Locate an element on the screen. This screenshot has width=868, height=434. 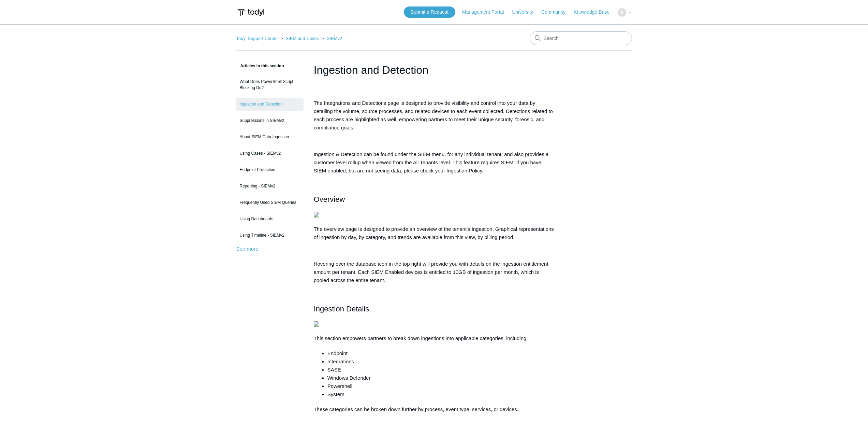
a: Ingestion and Detection is located at coordinates (270, 104).